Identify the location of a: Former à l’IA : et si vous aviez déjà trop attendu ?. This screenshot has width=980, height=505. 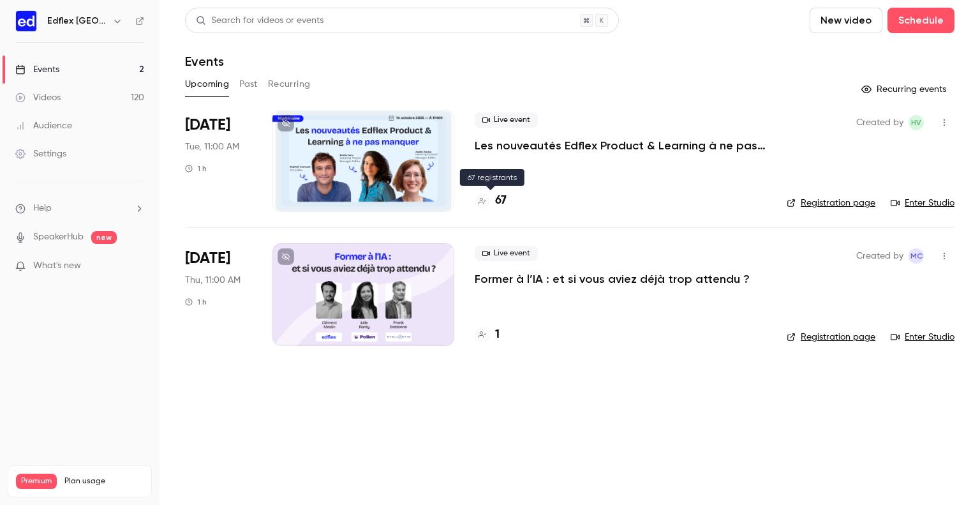
(611, 279).